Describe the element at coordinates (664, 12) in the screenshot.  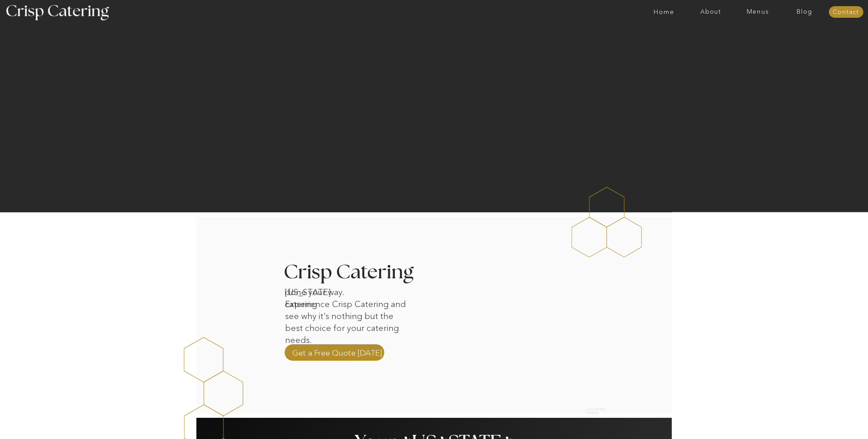
I see `a: Home` at that location.